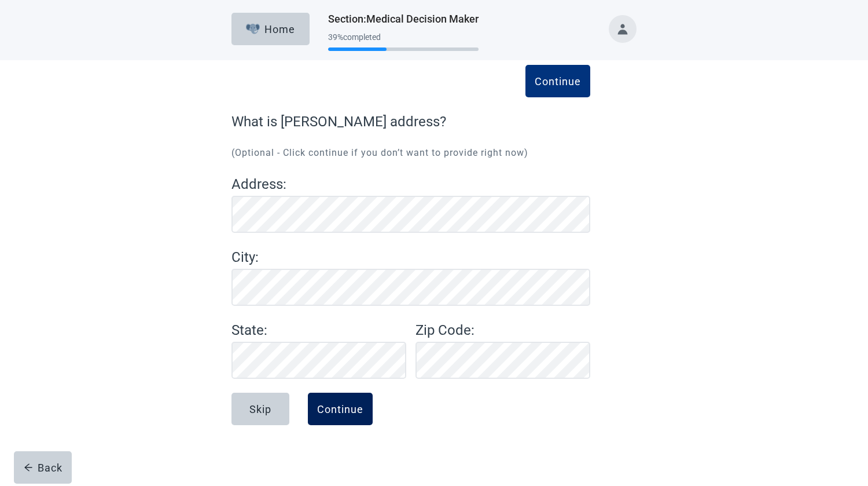  Describe the element at coordinates (260, 409) in the screenshot. I see `div: Skip` at that location.